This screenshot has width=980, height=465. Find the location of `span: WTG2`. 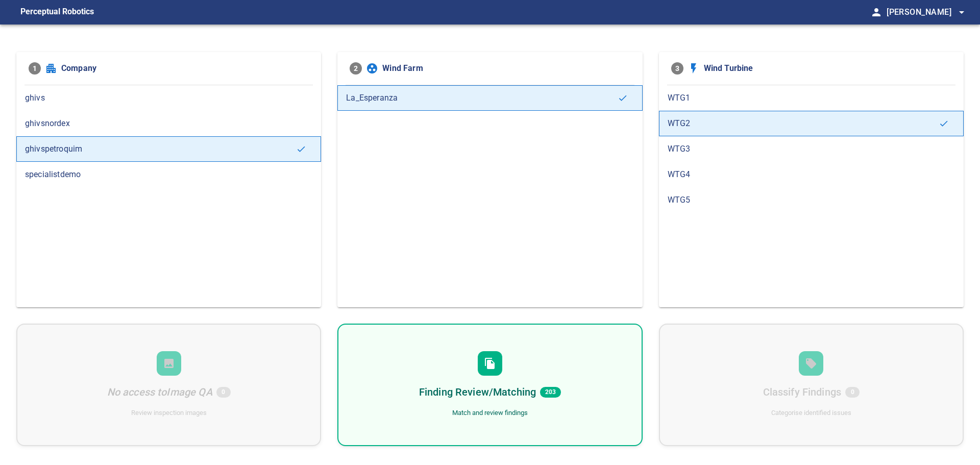

span: WTG2 is located at coordinates (803, 124).